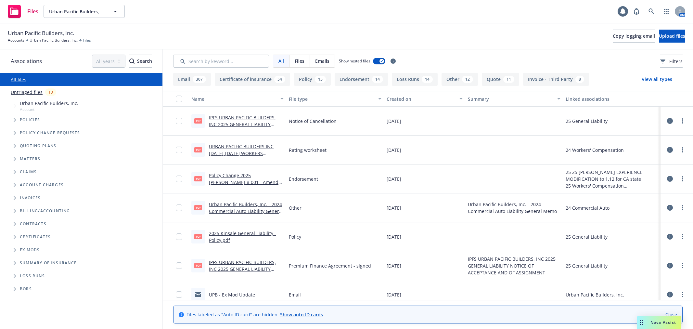  I want to click on a: Show auto ID cards, so click(302, 314).